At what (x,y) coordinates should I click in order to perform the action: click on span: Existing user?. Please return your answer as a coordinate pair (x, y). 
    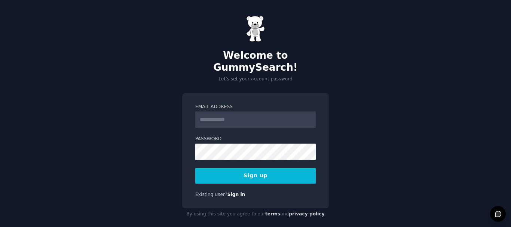
    Looking at the image, I should click on (211, 195).